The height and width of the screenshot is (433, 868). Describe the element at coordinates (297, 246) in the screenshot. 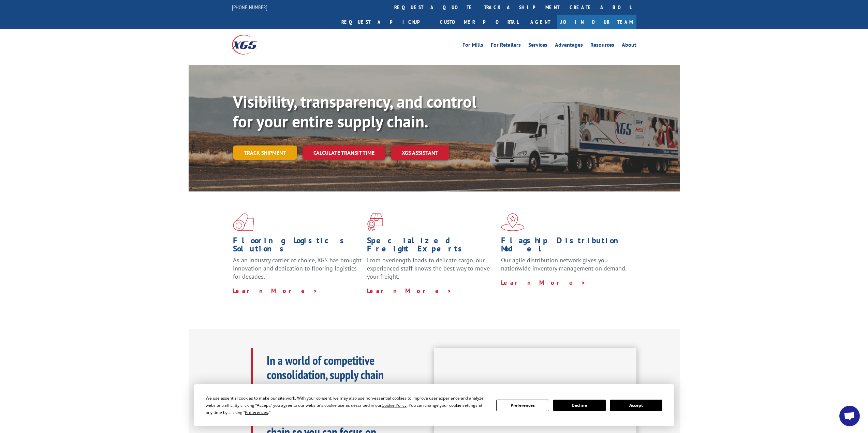

I see `h1: Flooring Logistics Solutions` at that location.